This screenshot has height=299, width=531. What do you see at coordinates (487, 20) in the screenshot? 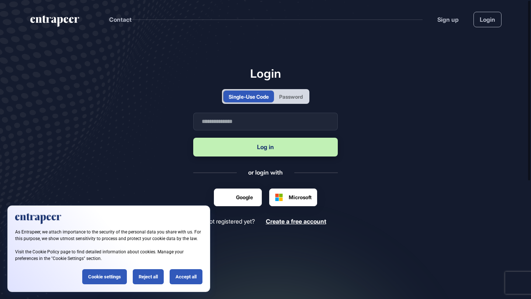
I see `a: Login` at bounding box center [487, 20].